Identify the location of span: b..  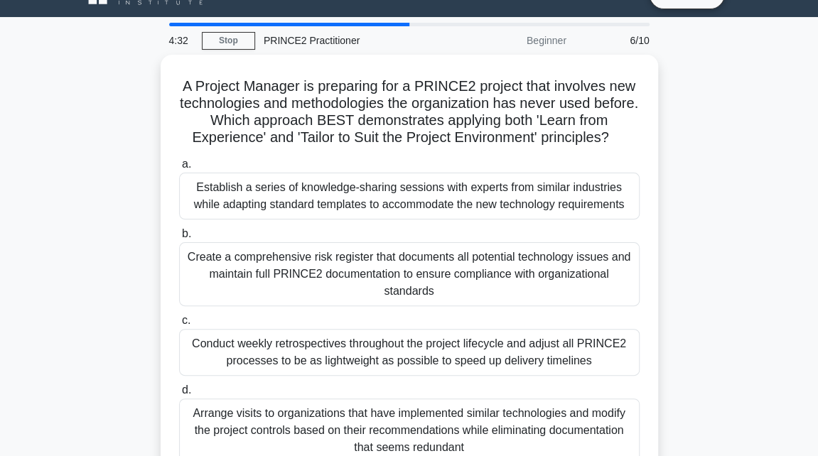
(186, 233).